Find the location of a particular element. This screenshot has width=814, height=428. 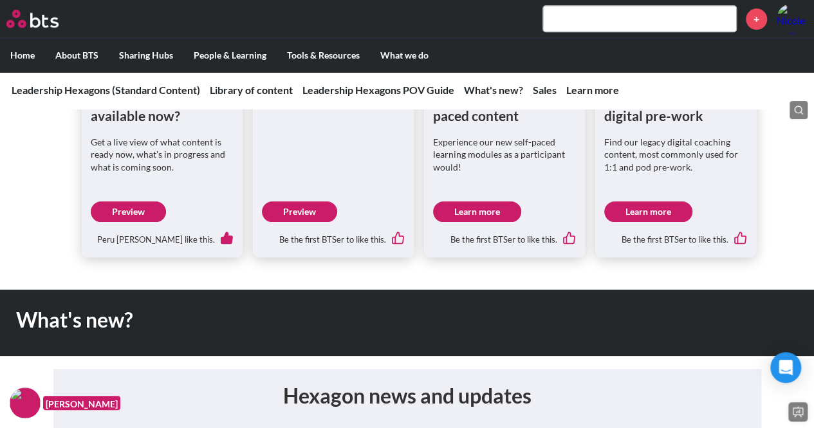

img: Nicole Gams is located at coordinates (792, 19).